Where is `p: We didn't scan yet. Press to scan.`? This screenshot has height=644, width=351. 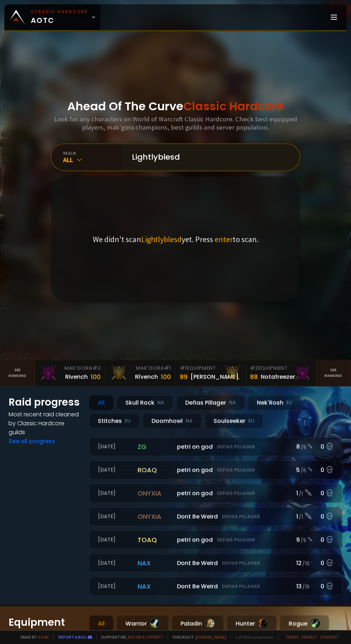 p: We didn't scan yet. Press to scan. is located at coordinates (176, 239).